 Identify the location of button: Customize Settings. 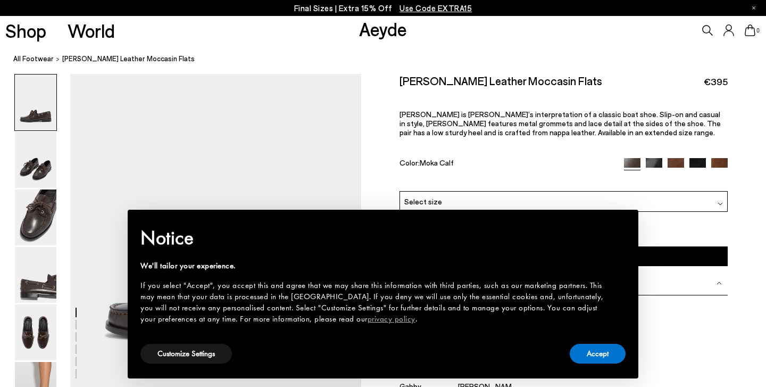
(186, 353).